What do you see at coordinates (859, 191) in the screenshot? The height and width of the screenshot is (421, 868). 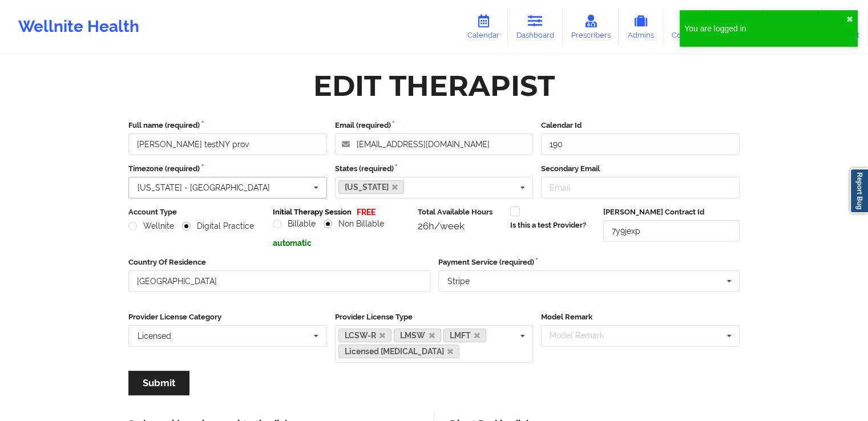 I see `a: Report Bug` at bounding box center [859, 191].